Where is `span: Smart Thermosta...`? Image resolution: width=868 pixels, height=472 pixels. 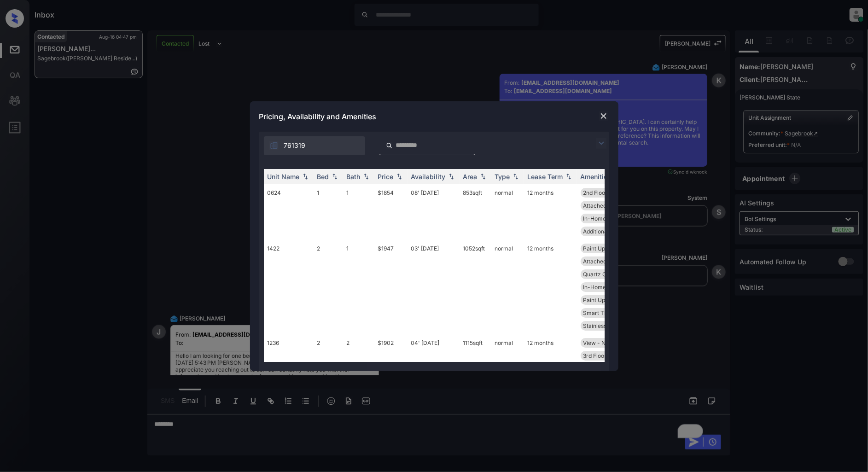 span: Smart Thermosta... is located at coordinates (608, 313).